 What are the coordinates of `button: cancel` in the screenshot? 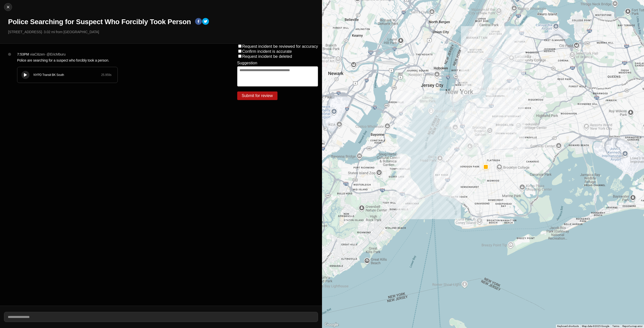 It's located at (8, 7).